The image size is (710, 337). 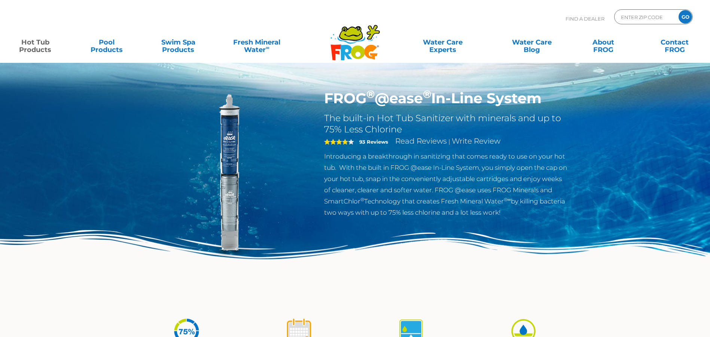 What do you see at coordinates (228, 176) in the screenshot?
I see `img: inline-system.png` at bounding box center [228, 176].